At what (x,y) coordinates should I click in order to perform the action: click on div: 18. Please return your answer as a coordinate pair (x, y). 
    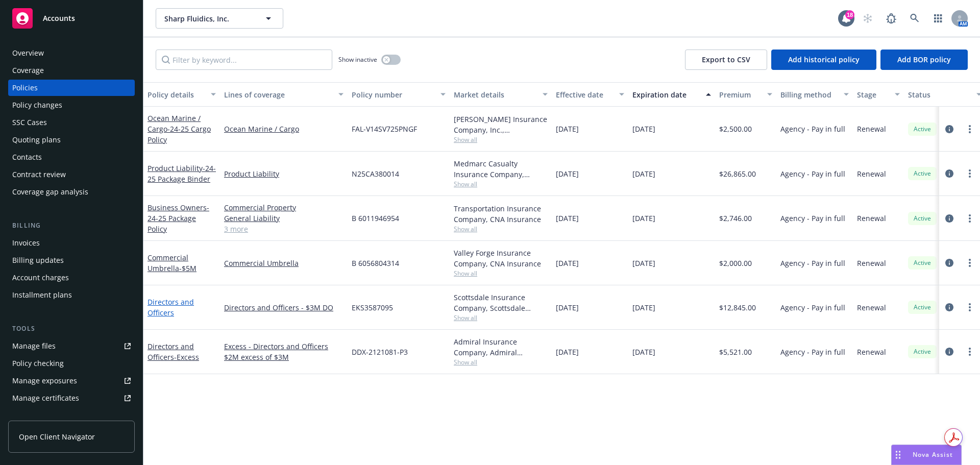
    Looking at the image, I should click on (850, 15).